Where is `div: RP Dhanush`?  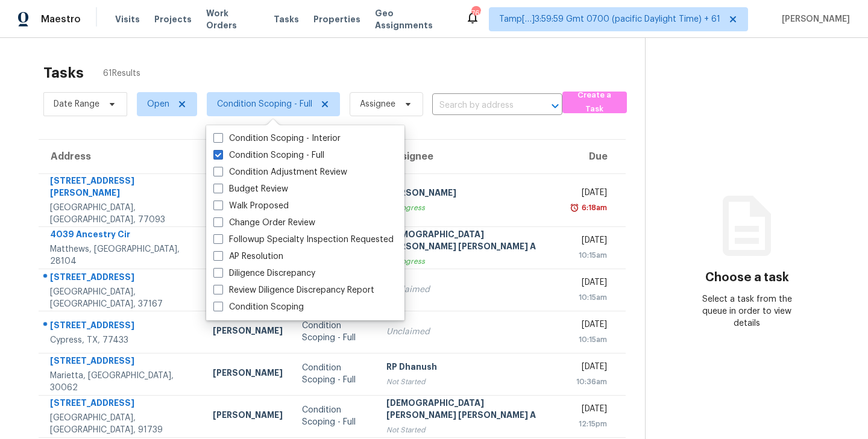
div: RP Dhanush is located at coordinates (469, 368).